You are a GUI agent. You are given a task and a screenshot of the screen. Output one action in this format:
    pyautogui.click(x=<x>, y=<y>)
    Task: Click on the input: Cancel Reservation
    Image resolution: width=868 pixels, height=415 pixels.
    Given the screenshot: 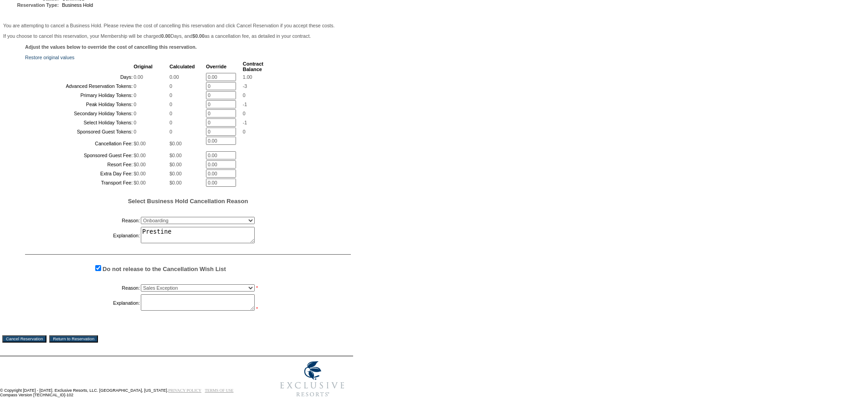 What is the action you would take?
    pyautogui.click(x=24, y=339)
    